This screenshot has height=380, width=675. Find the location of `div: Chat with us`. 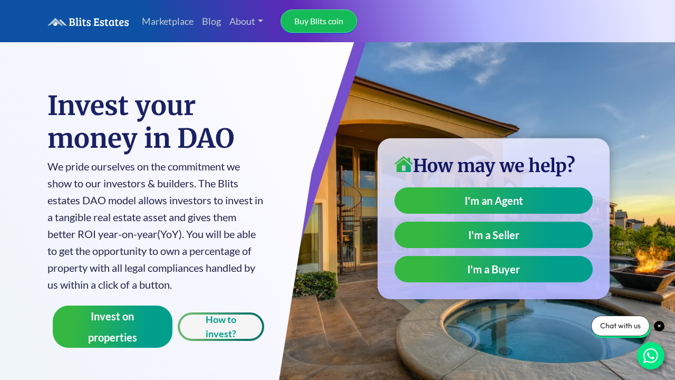

div: Chat with us is located at coordinates (620, 325).